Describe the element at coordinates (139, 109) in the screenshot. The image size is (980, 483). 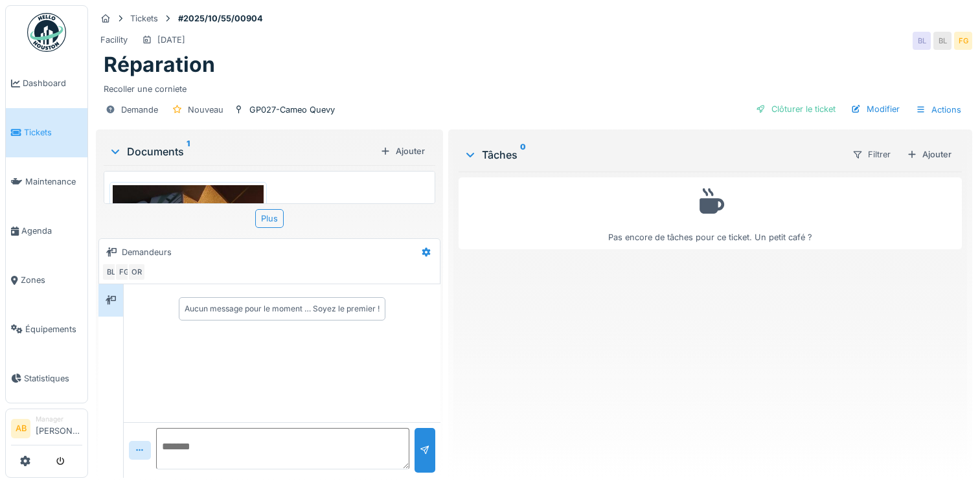
I see `div: Demande` at that location.